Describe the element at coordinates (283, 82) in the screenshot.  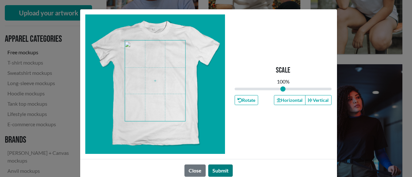
I see `div: 100 %` at that location.